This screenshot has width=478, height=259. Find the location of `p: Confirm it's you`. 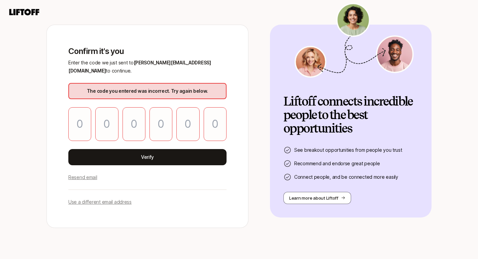

p: Confirm it's you is located at coordinates (147, 51).